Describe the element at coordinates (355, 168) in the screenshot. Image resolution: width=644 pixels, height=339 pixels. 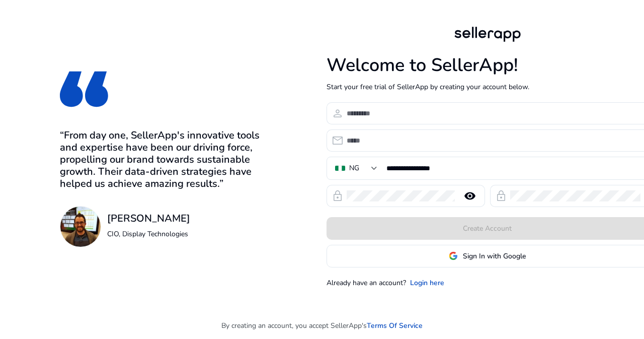
I see `div: NG` at that location.